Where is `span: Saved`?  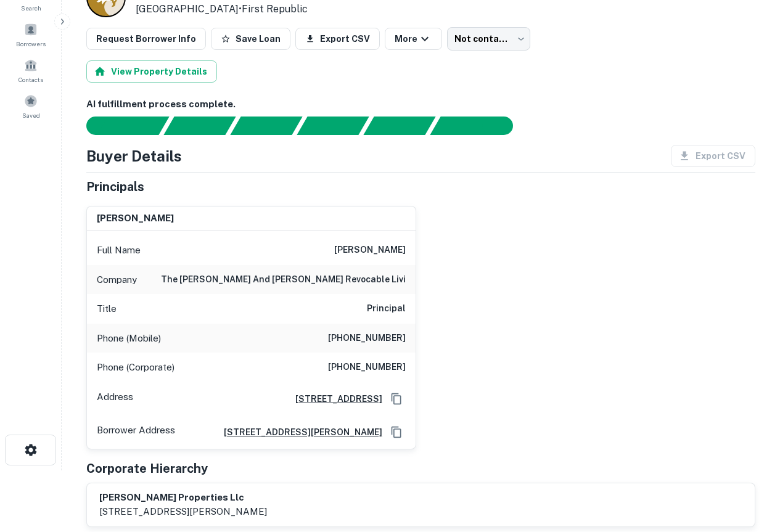 span: Saved is located at coordinates (31, 115).